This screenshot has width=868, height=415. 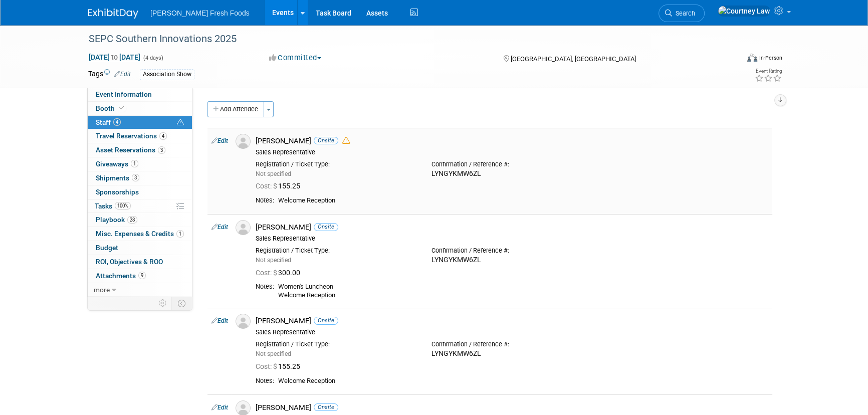 I want to click on span: more, so click(x=102, y=290).